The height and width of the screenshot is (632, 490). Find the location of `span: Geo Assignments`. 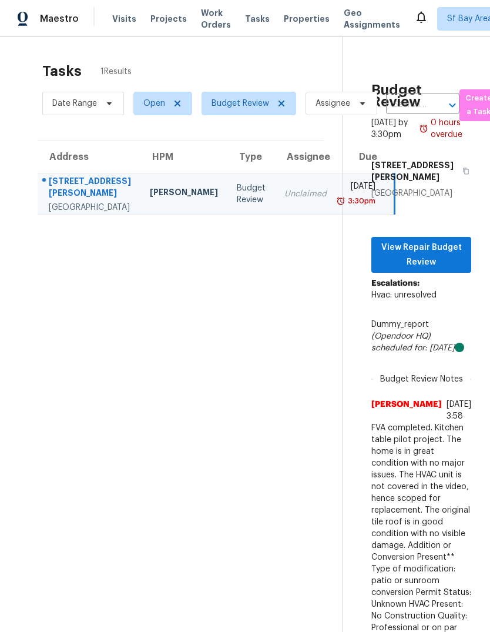

span: Geo Assignments is located at coordinates (372, 19).